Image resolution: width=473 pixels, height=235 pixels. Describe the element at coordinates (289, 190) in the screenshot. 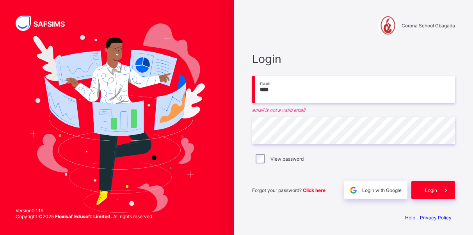

I see `span: Forgot your password?` at that location.